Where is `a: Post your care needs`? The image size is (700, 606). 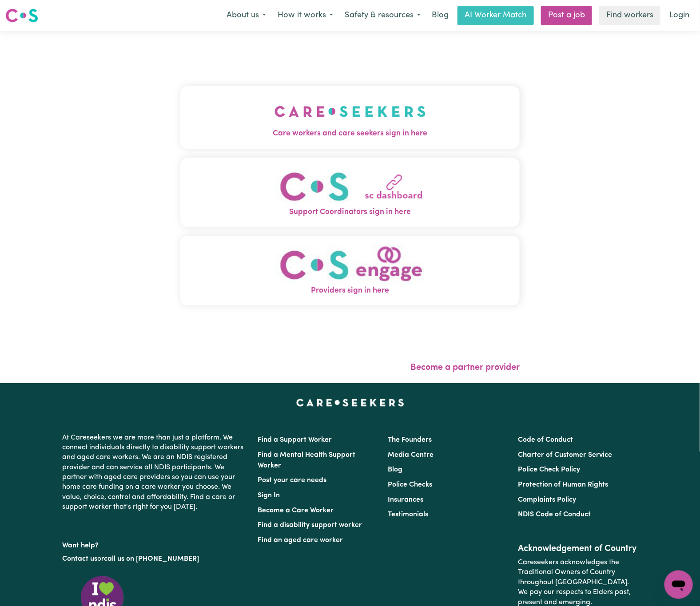 a: Post your care needs is located at coordinates (292, 480).